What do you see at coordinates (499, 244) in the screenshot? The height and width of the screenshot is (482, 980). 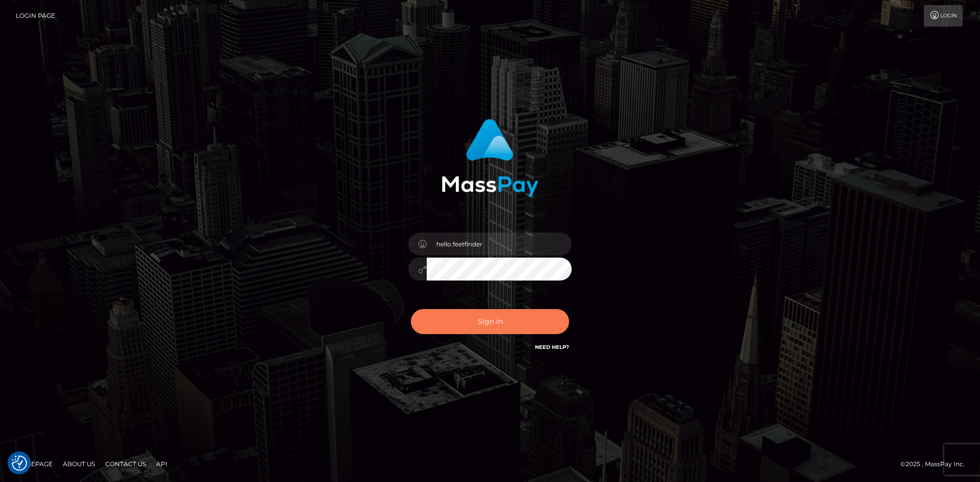 I see `input: Username...` at bounding box center [499, 244].